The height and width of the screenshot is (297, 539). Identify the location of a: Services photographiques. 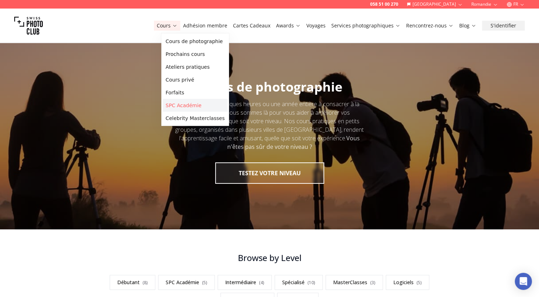
(366, 26).